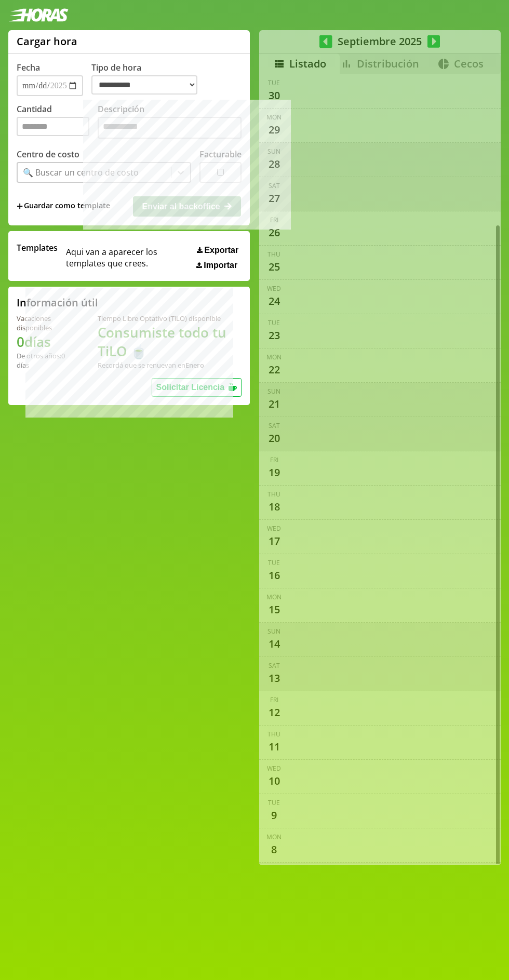 The image size is (509, 980). What do you see at coordinates (47, 41) in the screenshot?
I see `h1: Cargar hora` at bounding box center [47, 41].